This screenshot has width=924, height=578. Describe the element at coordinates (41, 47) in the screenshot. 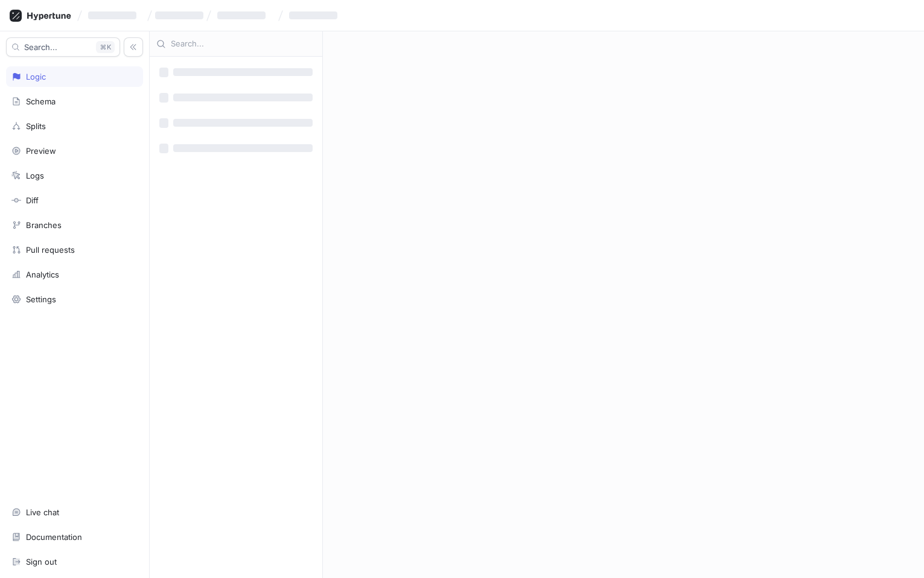

I see `span: Search...` at that location.